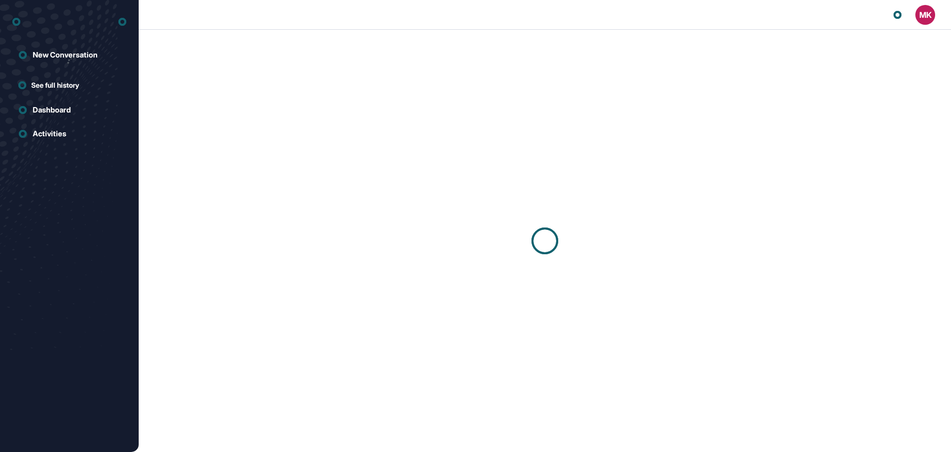 This screenshot has height=452, width=951. What do you see at coordinates (55, 85) in the screenshot?
I see `span: See full history` at bounding box center [55, 85].